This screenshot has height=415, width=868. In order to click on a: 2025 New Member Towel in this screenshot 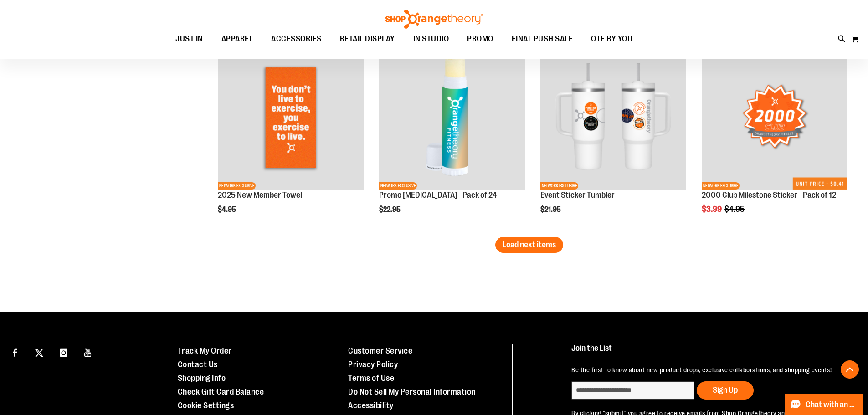, I will do `click(260, 195)`.